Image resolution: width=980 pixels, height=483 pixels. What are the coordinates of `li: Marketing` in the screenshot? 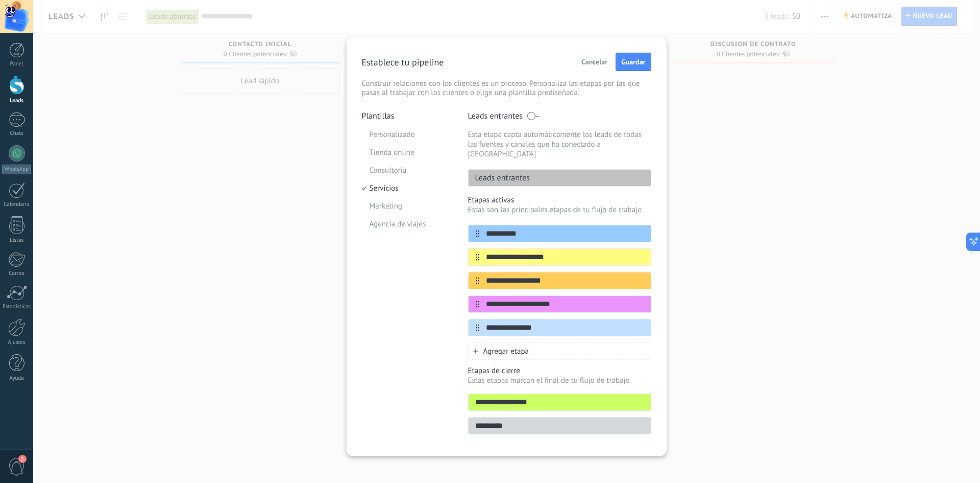 It's located at (407, 206).